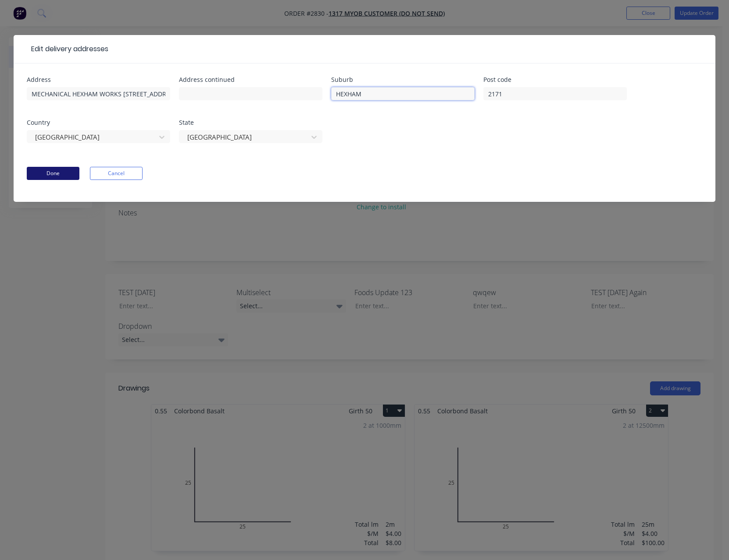  I want to click on div: Address, so click(98, 80).